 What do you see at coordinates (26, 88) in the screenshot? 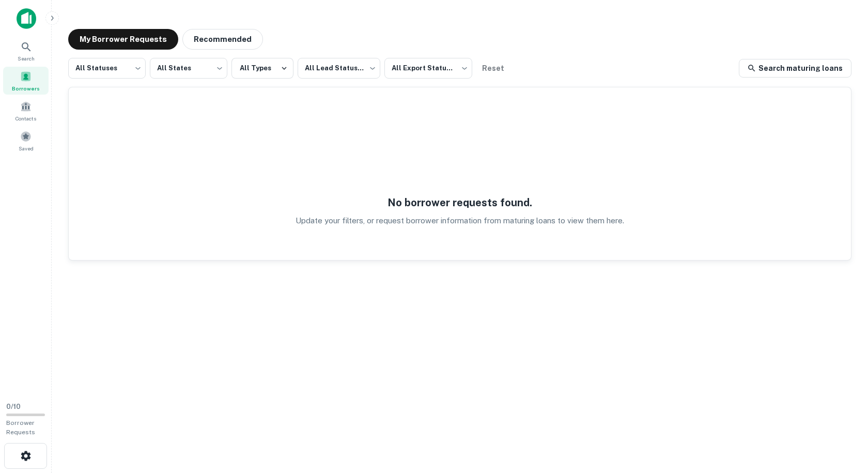
I see `span: Borrowers` at bounding box center [26, 88].